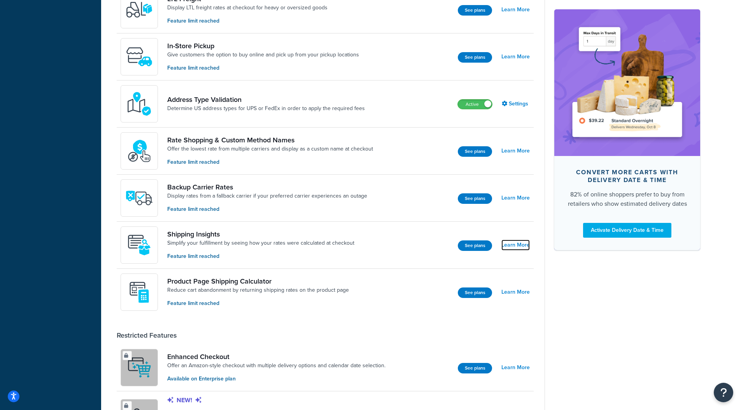 This screenshot has width=741, height=410. I want to click on a: Offer the lowest rate from multiple carriers and display as a custom name at checkout, so click(270, 149).